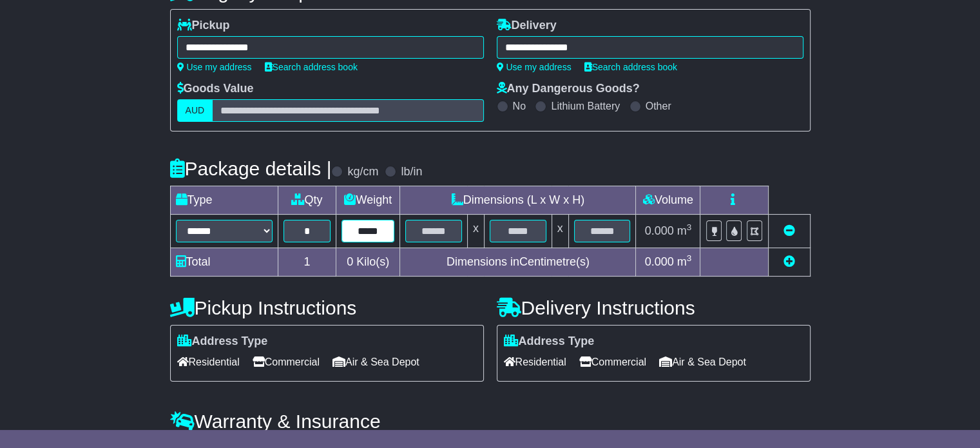 This screenshot has height=448, width=980. Describe the element at coordinates (789, 261) in the screenshot. I see `a: Add new item` at that location.